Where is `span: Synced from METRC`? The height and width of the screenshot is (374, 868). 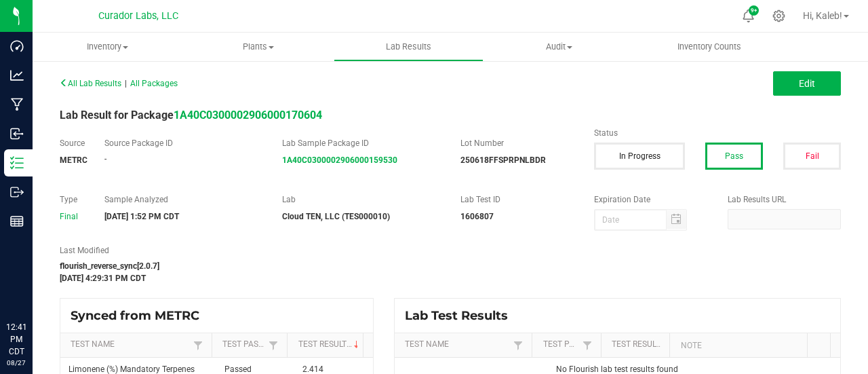 span: Synced from METRC is located at coordinates (140, 315).